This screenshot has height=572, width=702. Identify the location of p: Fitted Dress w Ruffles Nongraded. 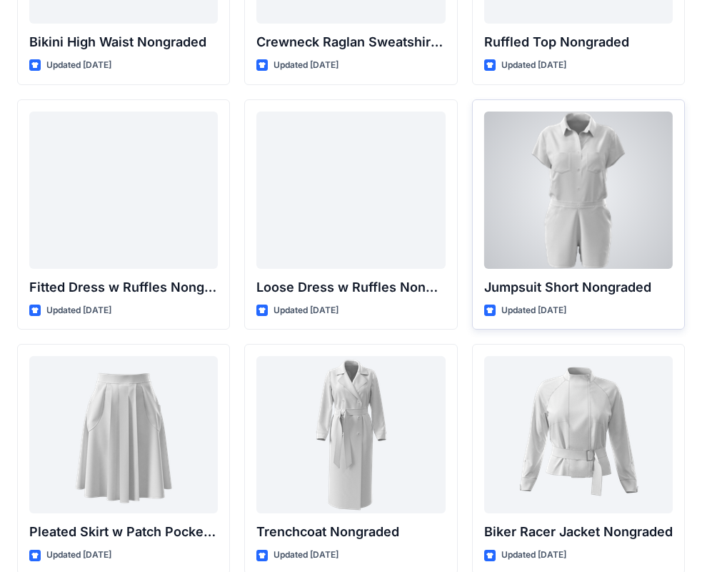
(124, 287).